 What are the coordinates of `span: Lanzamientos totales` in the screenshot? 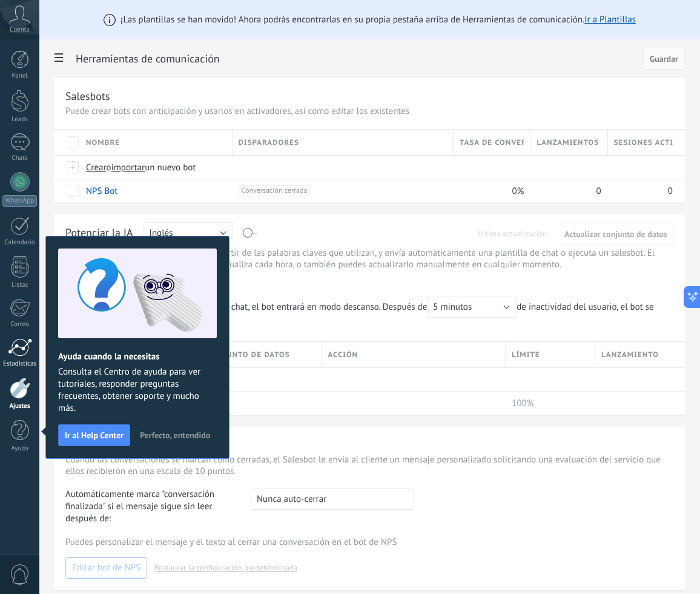 It's located at (569, 143).